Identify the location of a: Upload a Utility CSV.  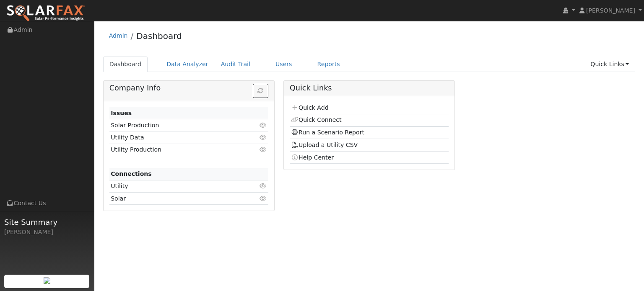
(324, 145).